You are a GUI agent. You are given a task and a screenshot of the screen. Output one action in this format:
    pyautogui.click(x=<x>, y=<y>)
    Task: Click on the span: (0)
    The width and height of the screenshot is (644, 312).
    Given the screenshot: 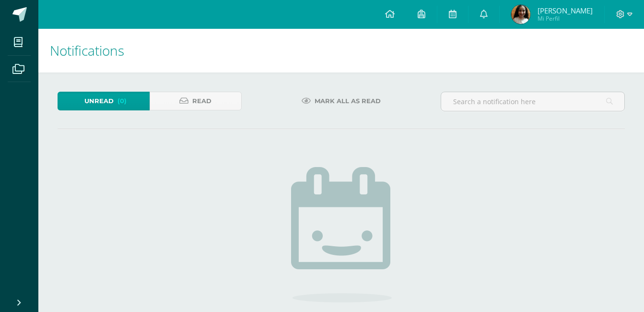 What is the action you would take?
    pyautogui.click(x=122, y=101)
    